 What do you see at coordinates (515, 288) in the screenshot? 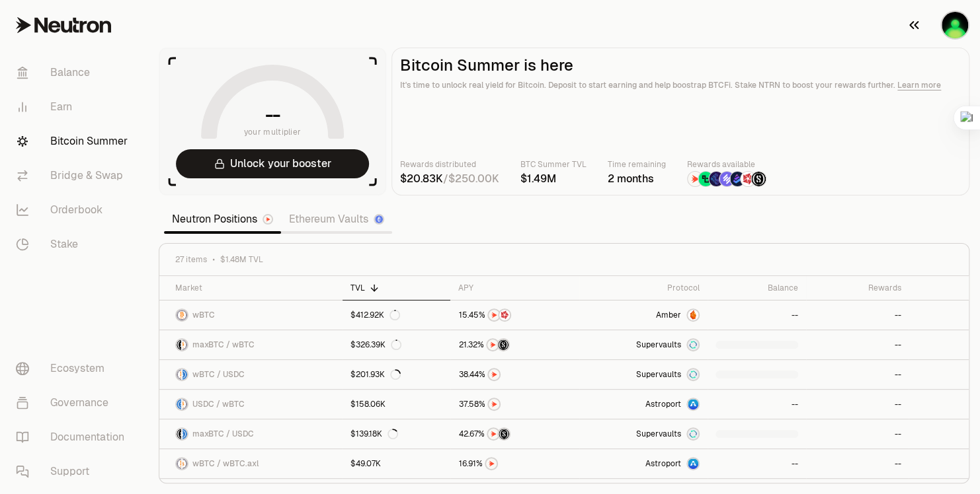
I see `div: APY` at bounding box center [515, 288].